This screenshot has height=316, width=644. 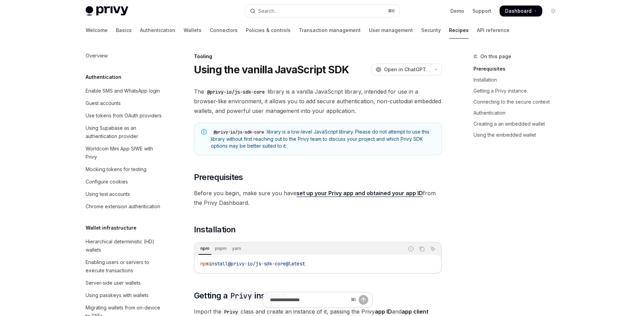 I want to click on span: @privy-io/js-sdk-core@latest, so click(x=266, y=264).